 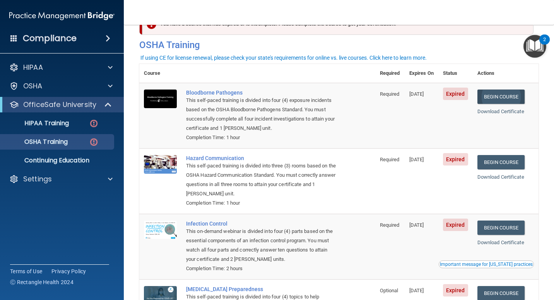 What do you see at coordinates (261, 223) in the screenshot?
I see `div: Infection Control` at bounding box center [261, 223].